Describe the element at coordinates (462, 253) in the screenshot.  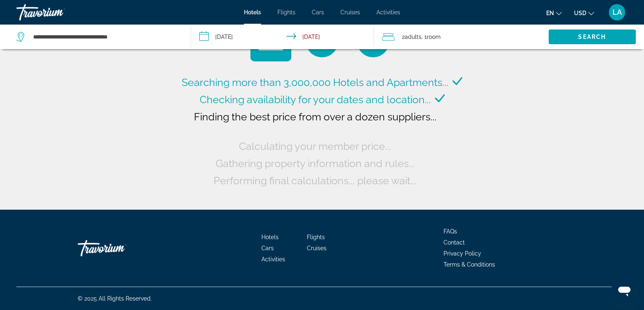
I see `span: Privacy Policy` at that location.